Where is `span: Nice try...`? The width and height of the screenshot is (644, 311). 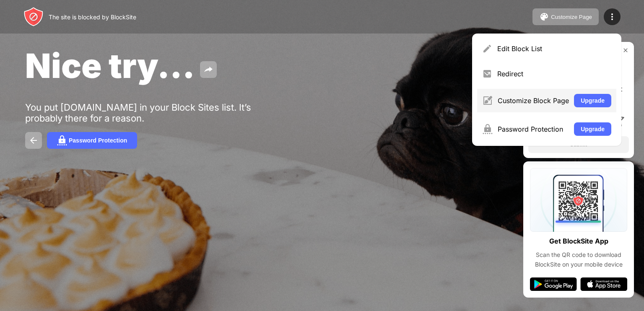 span: Nice try... is located at coordinates (110, 65).